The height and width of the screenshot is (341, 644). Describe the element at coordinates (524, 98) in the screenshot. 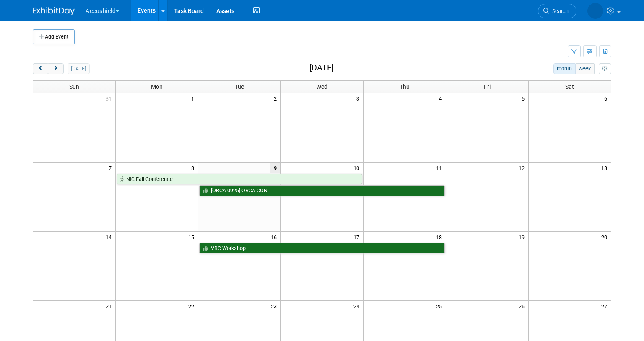

I see `span: 5` at that location.